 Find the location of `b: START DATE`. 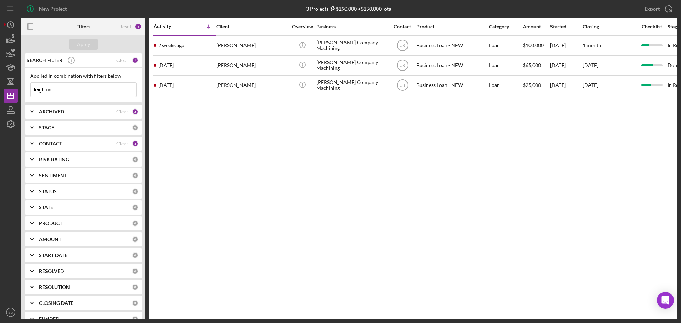

b: START DATE is located at coordinates (53, 255).